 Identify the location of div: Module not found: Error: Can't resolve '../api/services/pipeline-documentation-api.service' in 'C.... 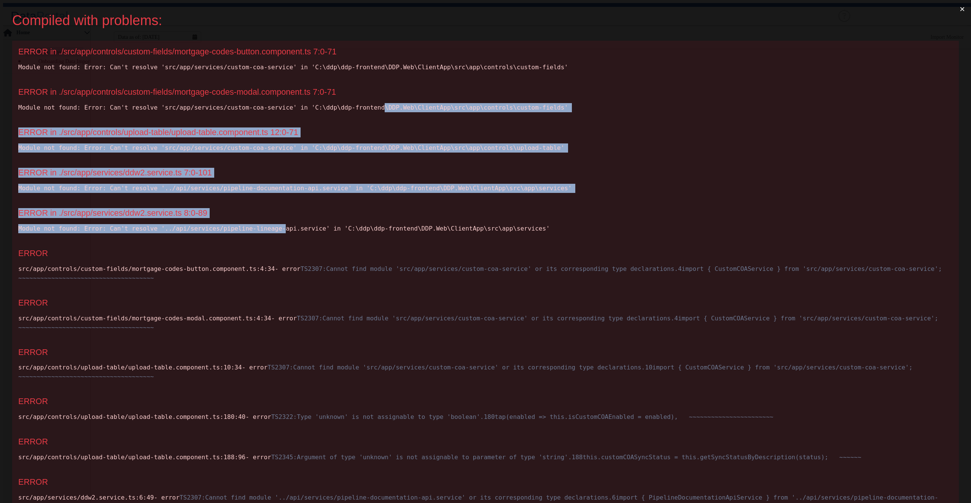
(485, 188).